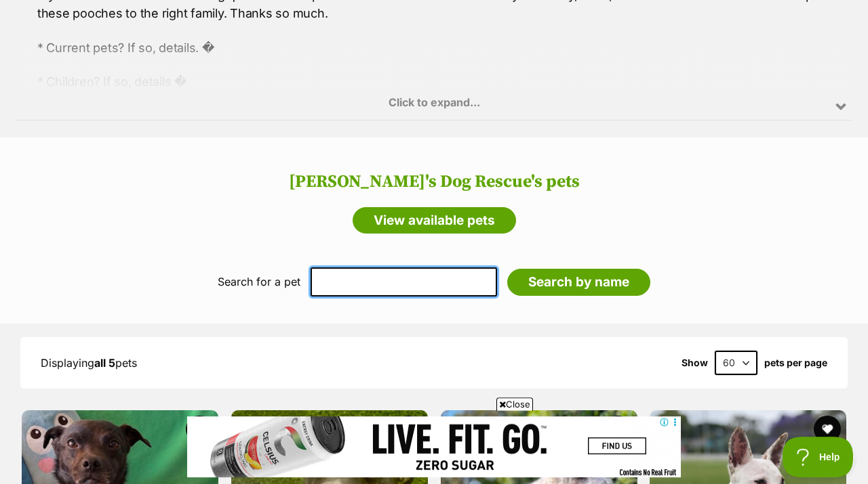  Describe the element at coordinates (104, 363) in the screenshot. I see `strong: all 5` at that location.